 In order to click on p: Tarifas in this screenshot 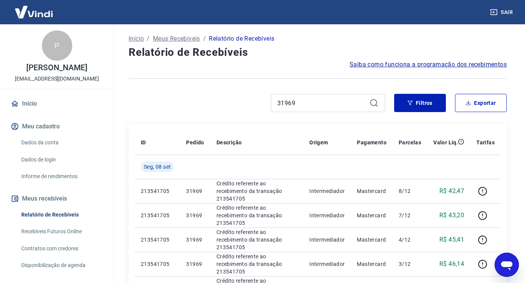, I will do `click(486, 143)`.